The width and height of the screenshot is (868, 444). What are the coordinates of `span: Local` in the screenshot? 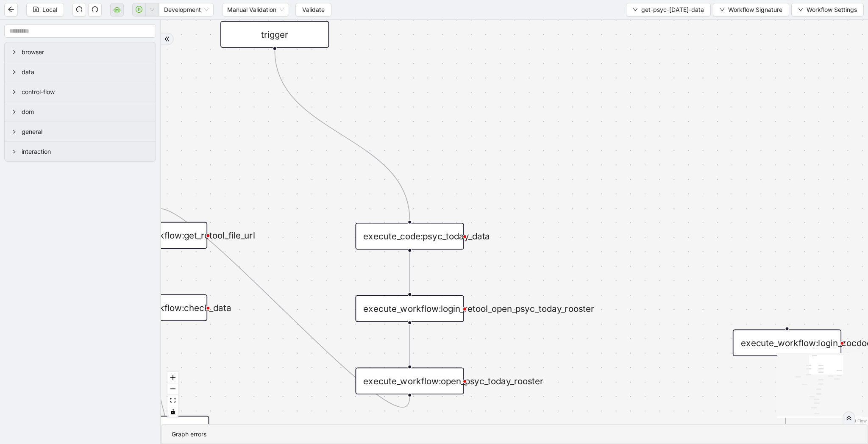 It's located at (49, 9).